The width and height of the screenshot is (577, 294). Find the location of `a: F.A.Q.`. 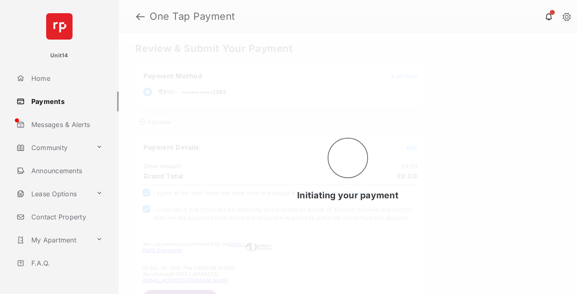

a: F.A.Q. is located at coordinates (66, 263).